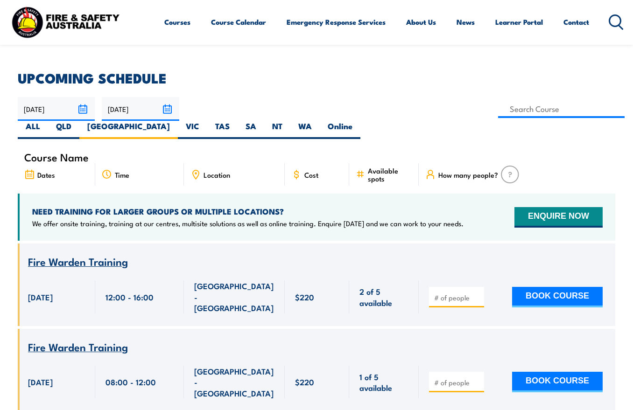  Describe the element at coordinates (336, 22) in the screenshot. I see `a: Emergency Response Services` at that location.